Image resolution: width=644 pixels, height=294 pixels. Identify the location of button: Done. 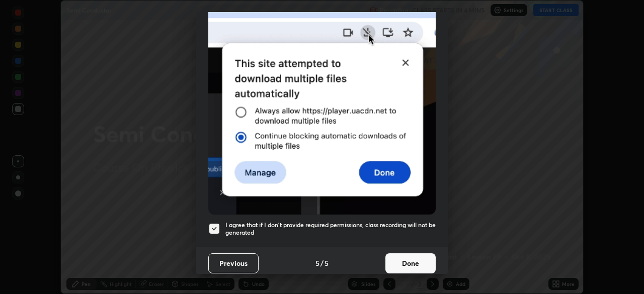
(410, 263).